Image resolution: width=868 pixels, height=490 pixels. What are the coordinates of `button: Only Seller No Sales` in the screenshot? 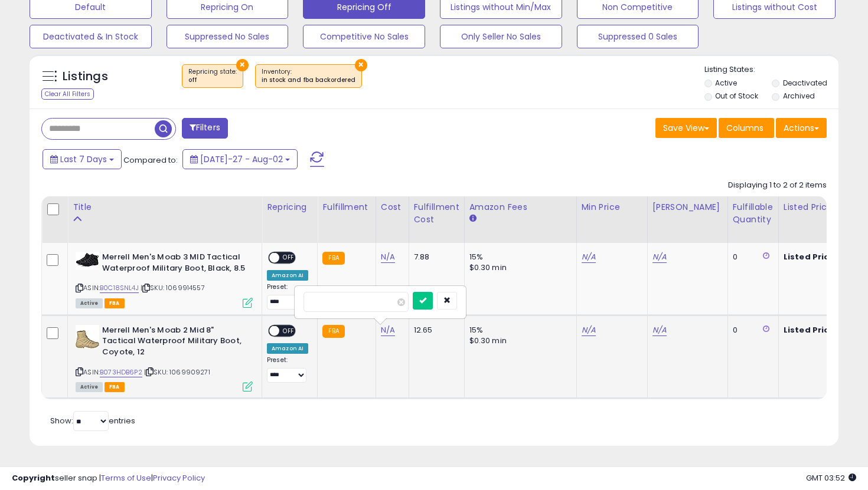 It's located at (501, 37).